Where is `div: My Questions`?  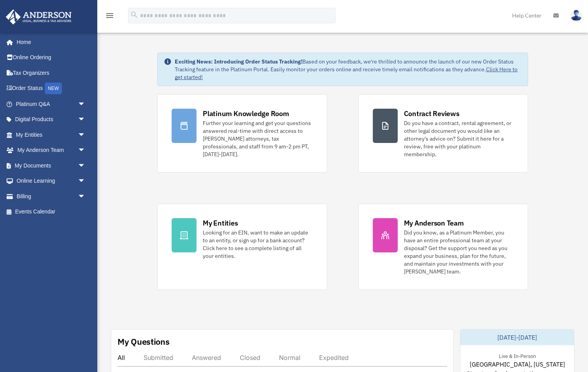
div: My Questions is located at coordinates (143, 341).